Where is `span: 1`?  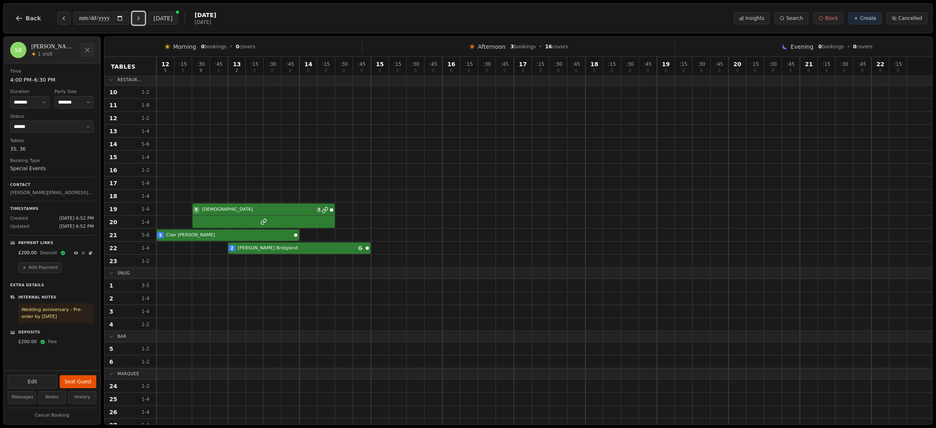
span: 1 is located at coordinates (111, 286).